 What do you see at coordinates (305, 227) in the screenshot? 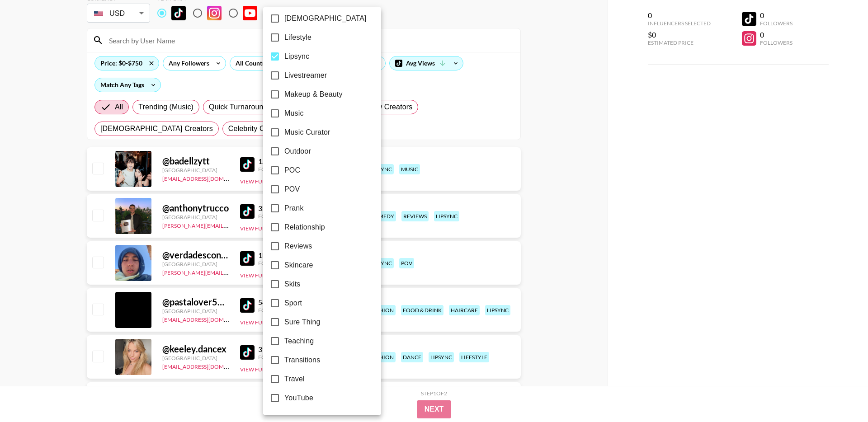
I see `span: Relationship` at bounding box center [305, 227].